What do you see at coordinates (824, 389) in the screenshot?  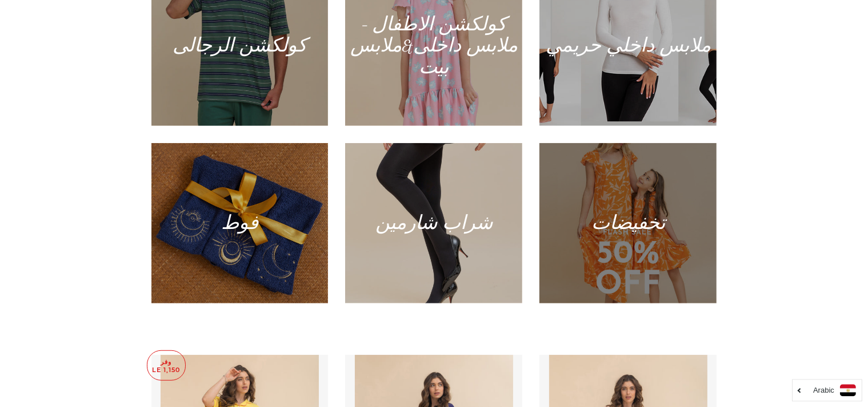 I see `i: Arabic` at bounding box center [824, 389].